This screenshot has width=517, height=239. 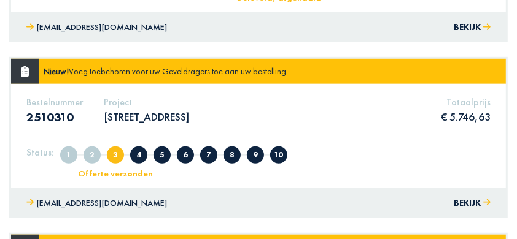 What do you see at coordinates (55, 102) in the screenshot?
I see `h5: Bestelnummer` at bounding box center [55, 102].